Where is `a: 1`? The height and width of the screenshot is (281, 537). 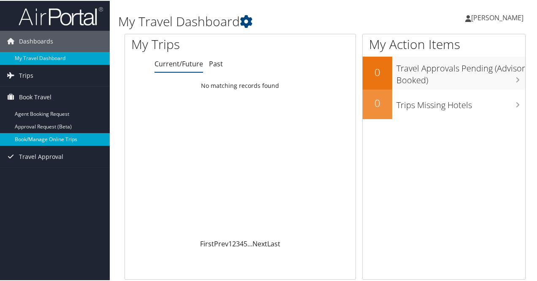
a: 1 is located at coordinates (230, 243).